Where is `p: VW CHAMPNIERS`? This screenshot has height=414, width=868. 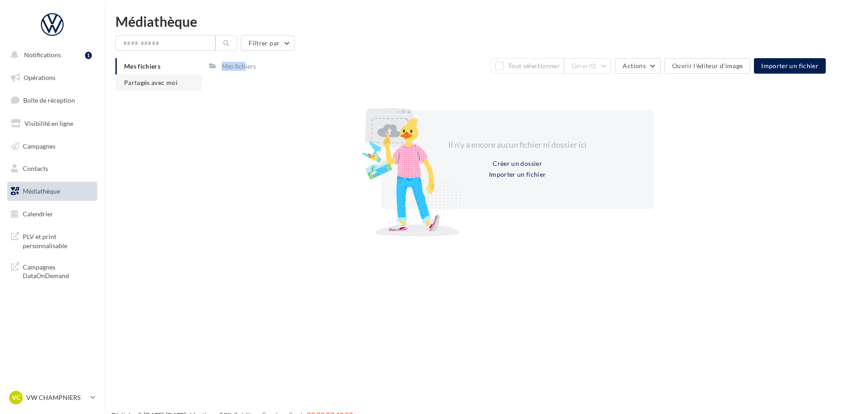 p: VW CHAMPNIERS is located at coordinates (57, 398).